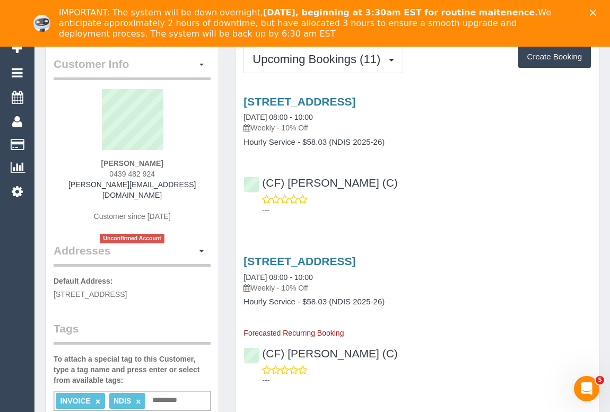 The height and width of the screenshot is (412, 610). I want to click on legend: Tags, so click(132, 333).